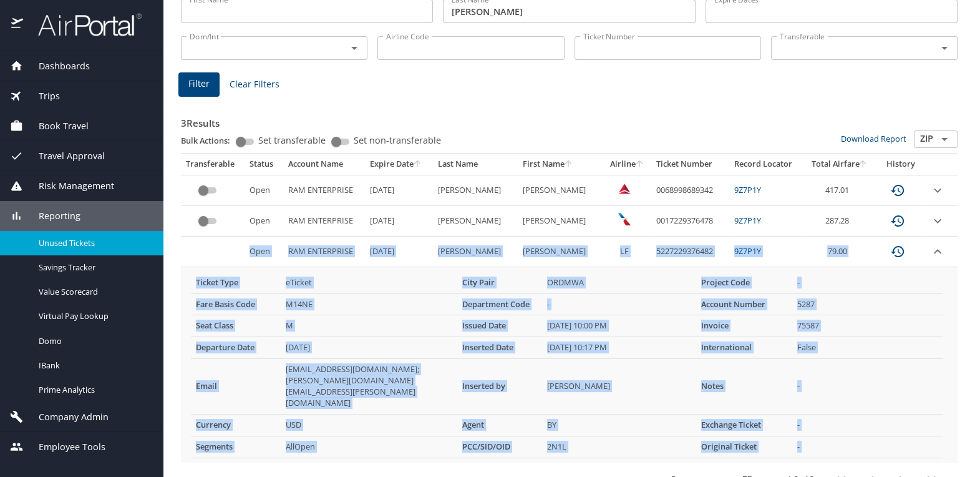  What do you see at coordinates (619, 446) in the screenshot?
I see `td: 2N1L` at bounding box center [619, 446].